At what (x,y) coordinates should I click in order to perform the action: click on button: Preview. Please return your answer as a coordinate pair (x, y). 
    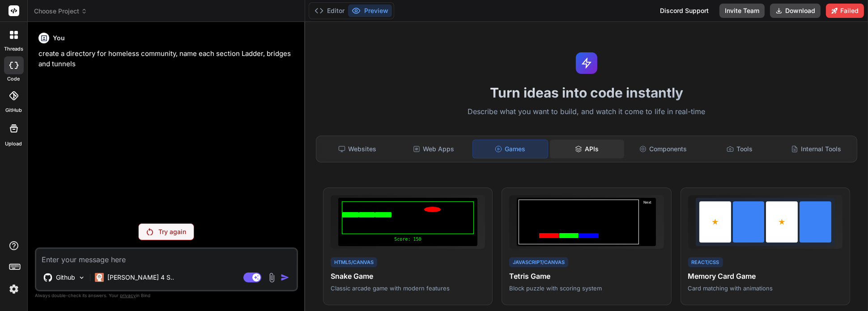
    Looking at the image, I should click on (370, 10).